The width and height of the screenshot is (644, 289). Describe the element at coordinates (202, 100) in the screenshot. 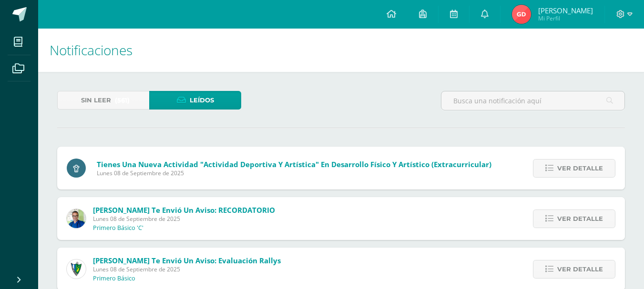

I see `span: Leídos` at that location.